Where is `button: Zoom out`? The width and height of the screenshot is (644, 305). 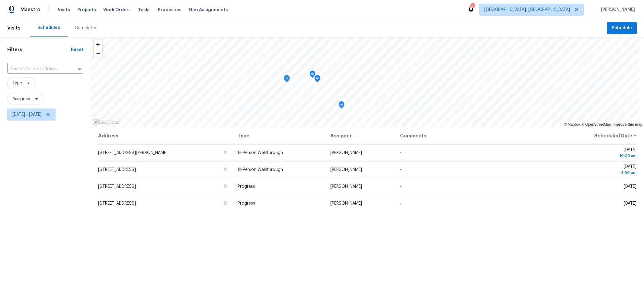 button: Zoom out is located at coordinates (98, 53).